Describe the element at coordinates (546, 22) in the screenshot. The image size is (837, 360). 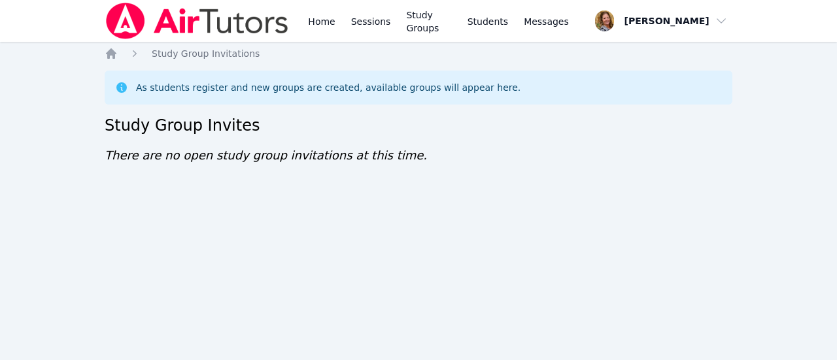
I see `span: Messages` at that location.